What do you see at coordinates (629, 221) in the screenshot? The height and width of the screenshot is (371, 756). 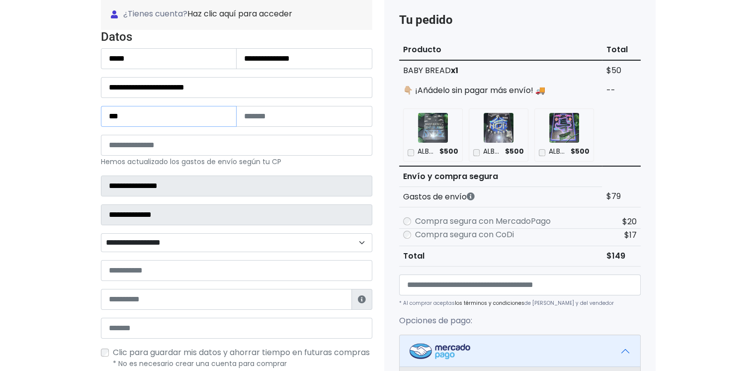 I see `span: $20` at bounding box center [629, 221].